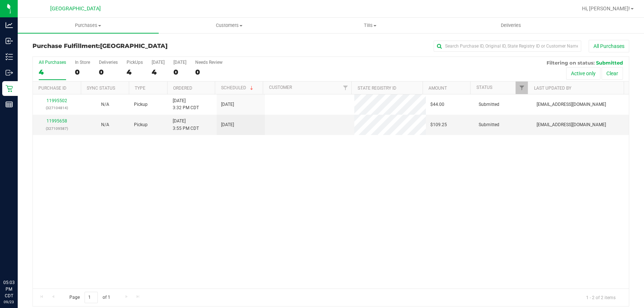 This screenshot has height=308, width=644. What do you see at coordinates (511, 25) in the screenshot?
I see `a: Deliveries` at bounding box center [511, 25].